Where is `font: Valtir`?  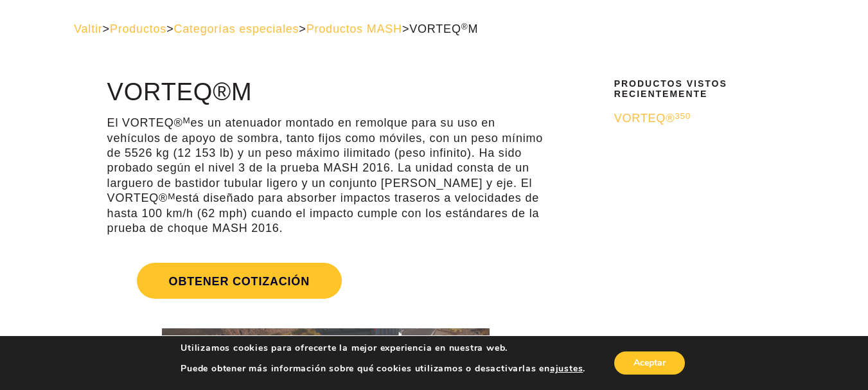
font: Valtir is located at coordinates (88, 29).